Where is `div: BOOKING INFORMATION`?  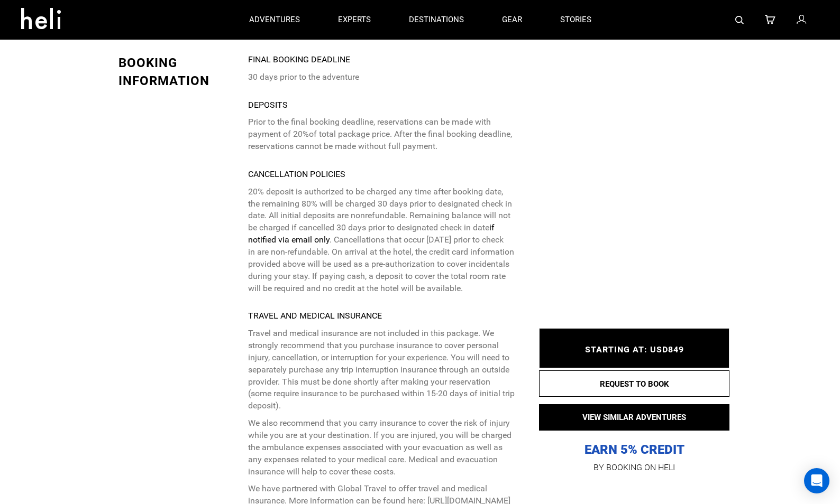 div: BOOKING INFORMATION is located at coordinates (180, 72).